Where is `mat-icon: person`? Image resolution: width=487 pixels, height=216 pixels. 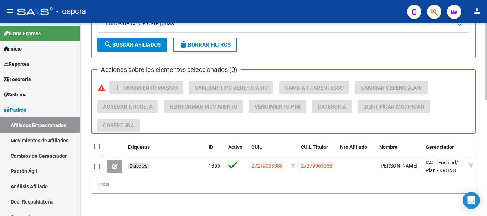
mat-icon: person is located at coordinates (477, 11).